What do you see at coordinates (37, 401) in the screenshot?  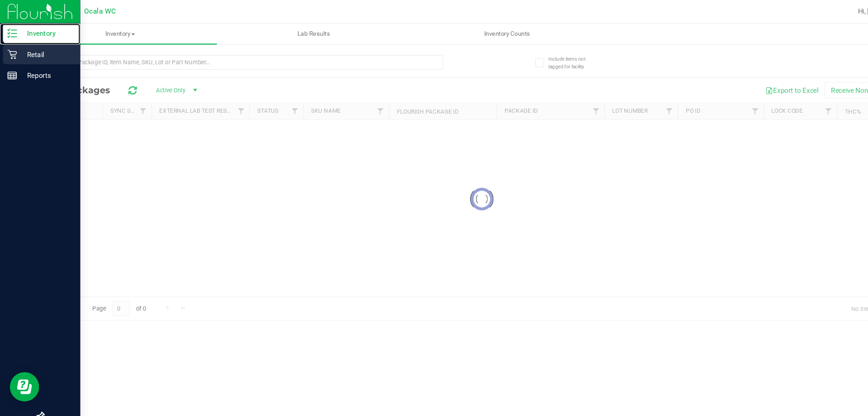 I see `p: 05:07 PM EDT` at bounding box center [37, 401].